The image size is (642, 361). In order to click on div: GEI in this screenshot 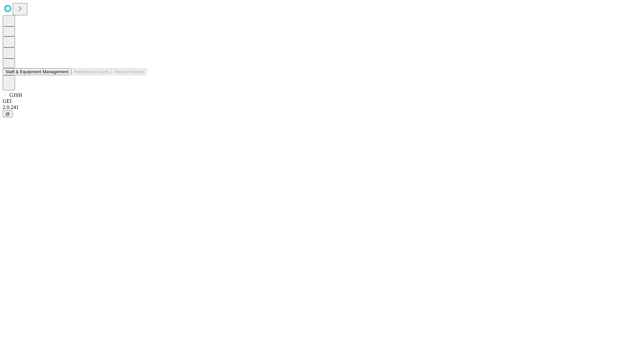, I will do `click(321, 101)`.